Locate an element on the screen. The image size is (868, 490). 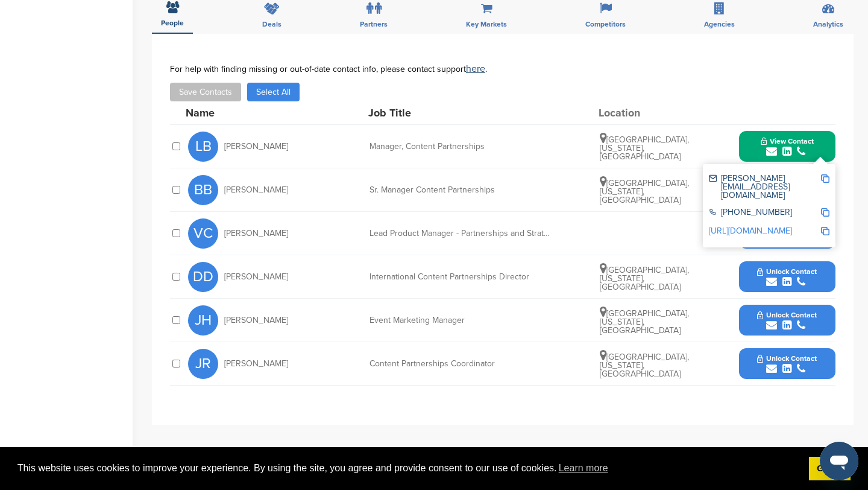
div: Sr. Manager Content Partnerships is located at coordinates (460, 190).